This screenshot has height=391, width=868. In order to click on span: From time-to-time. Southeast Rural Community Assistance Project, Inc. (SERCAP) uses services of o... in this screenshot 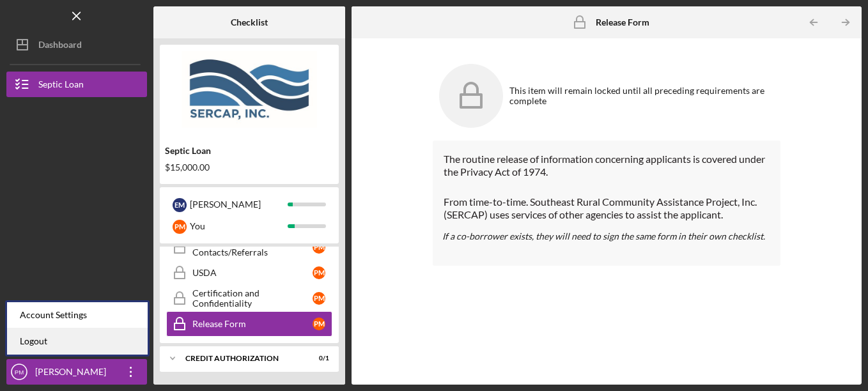, I will do `click(600, 208)`.